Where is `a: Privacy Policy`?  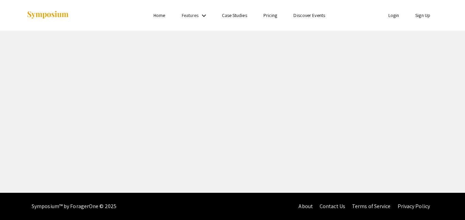 a: Privacy Policy is located at coordinates (413, 206).